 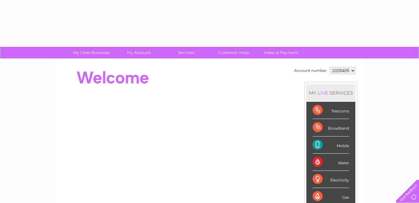 What do you see at coordinates (91, 52) in the screenshot?
I see `a: My Clear Business` at bounding box center [91, 52].